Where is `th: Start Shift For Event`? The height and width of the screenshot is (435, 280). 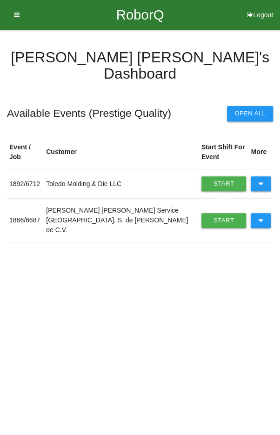 th: Start Shift For Event is located at coordinates (224, 152).